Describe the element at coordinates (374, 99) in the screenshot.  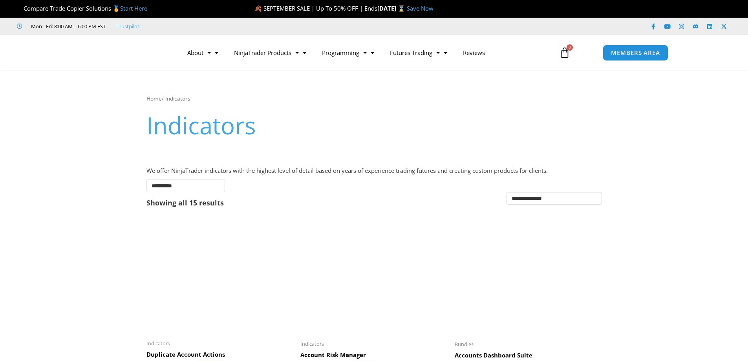
I see `nav: Breadcrumb` at that location.